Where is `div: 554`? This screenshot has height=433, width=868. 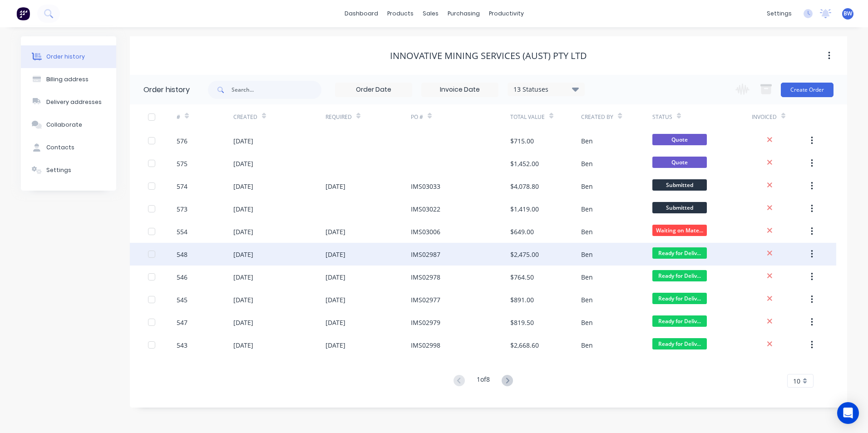 div: 554 is located at coordinates (182, 231).